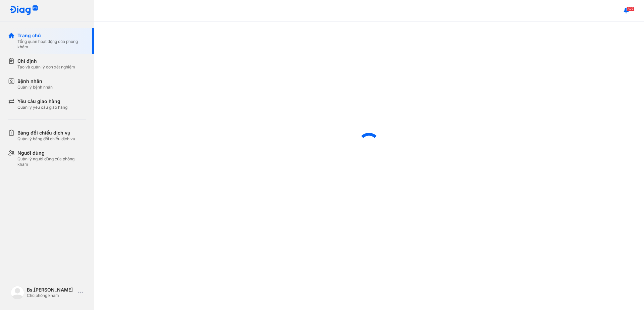  Describe the element at coordinates (52, 44) in the screenshot. I see `div: Tổng quan hoạt động của phòng khám` at that location.